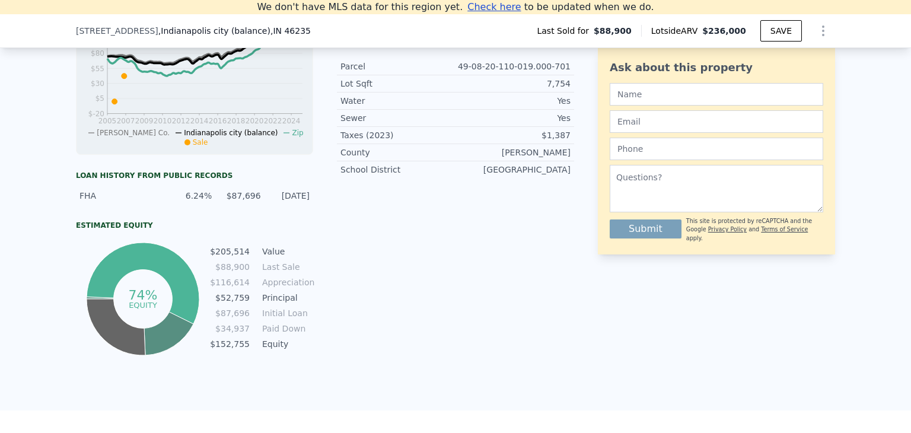 The image size is (911, 433). What do you see at coordinates (398, 118) in the screenshot?
I see `div: Sewer` at bounding box center [398, 118].